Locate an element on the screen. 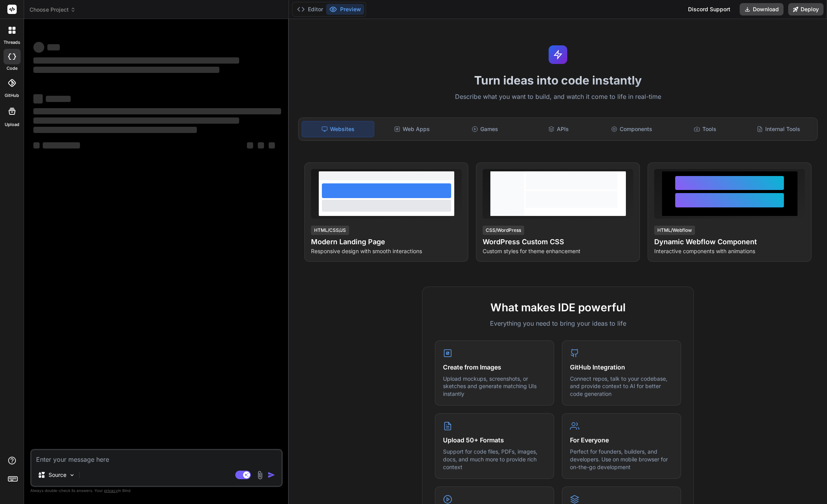  h4: For Everyone is located at coordinates (621, 440).